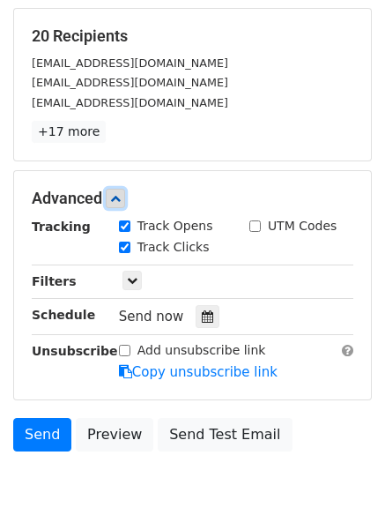 Image resolution: width=385 pixels, height=515 pixels. I want to click on label: Track Opens, so click(175, 226).